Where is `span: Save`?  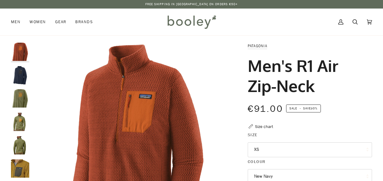 span: Save is located at coordinates (303, 108).